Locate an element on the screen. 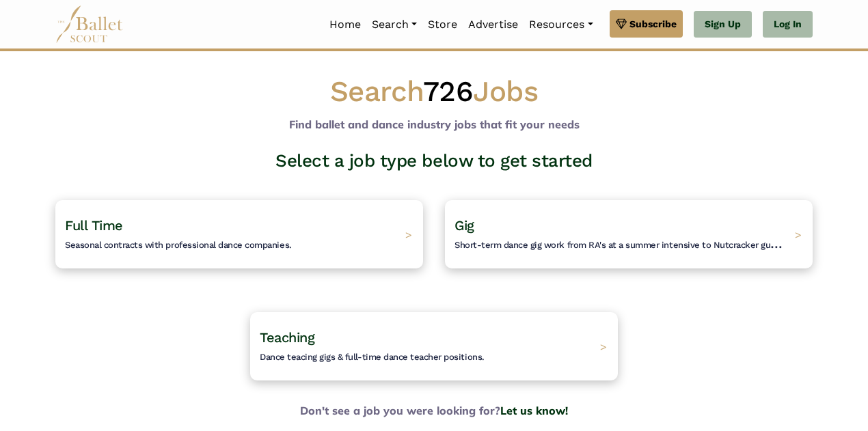  a: Search is located at coordinates (394, 25).